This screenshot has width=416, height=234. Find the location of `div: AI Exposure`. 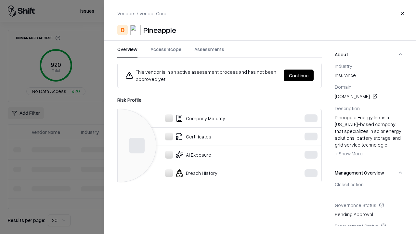

div: AI Exposure is located at coordinates (204, 155).